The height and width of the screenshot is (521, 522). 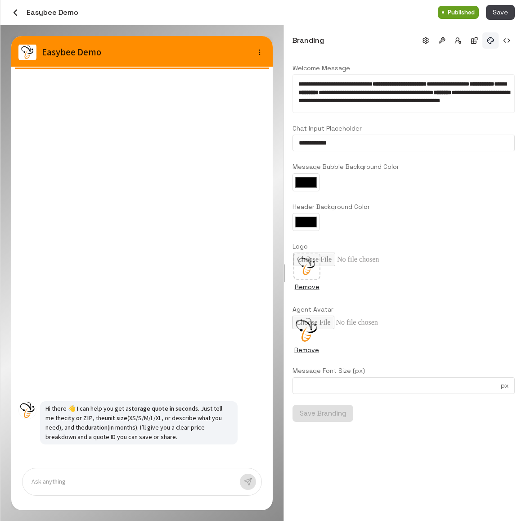 I want to click on p: Easybee Demo, so click(x=123, y=52).